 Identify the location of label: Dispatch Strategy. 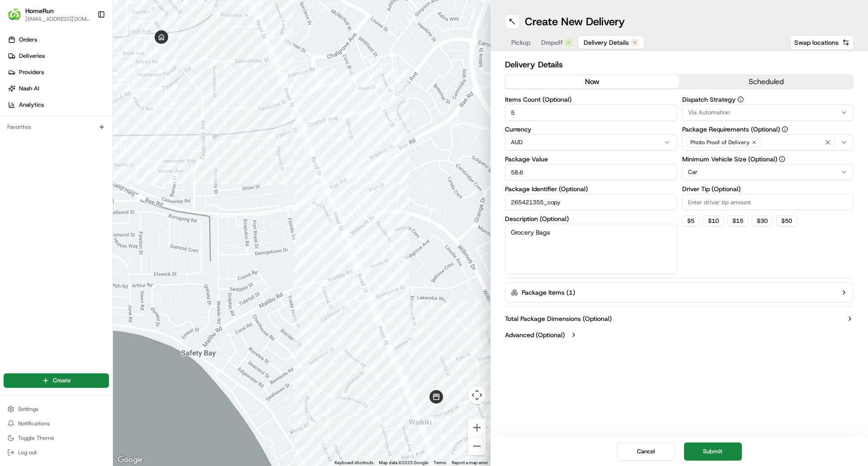
(768, 100).